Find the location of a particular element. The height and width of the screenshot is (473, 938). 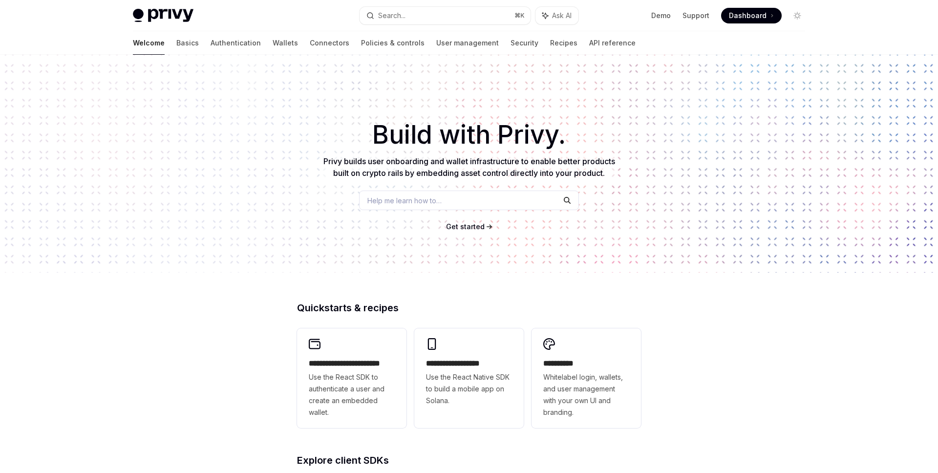

div: Search... is located at coordinates (392, 16).